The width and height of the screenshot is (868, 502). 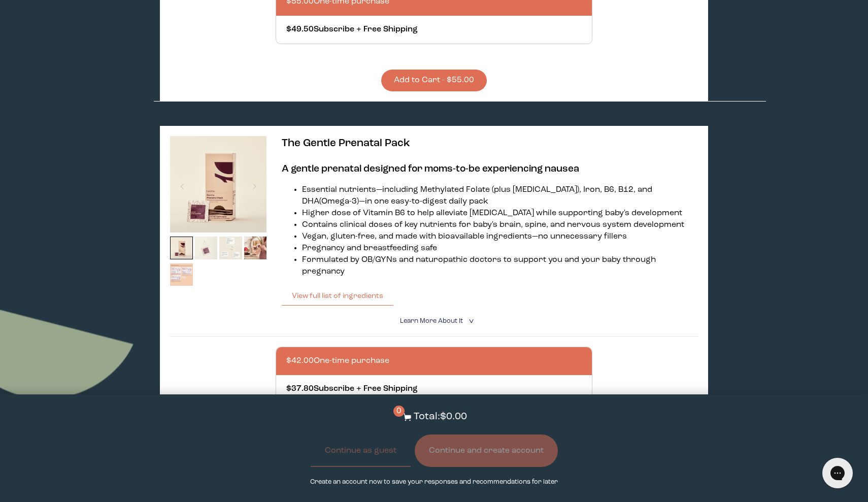 I want to click on button: View full list of ingredients, so click(x=338, y=295).